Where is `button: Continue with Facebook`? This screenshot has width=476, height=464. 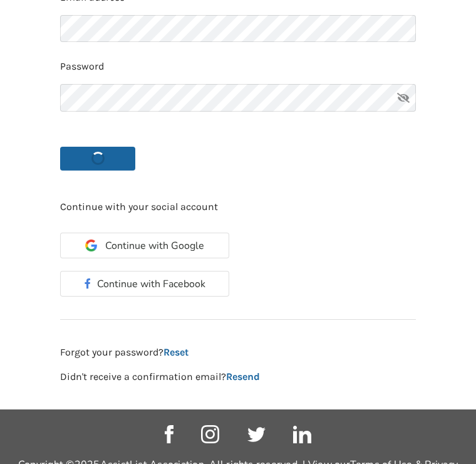
button: Continue with Facebook is located at coordinates (145, 284).